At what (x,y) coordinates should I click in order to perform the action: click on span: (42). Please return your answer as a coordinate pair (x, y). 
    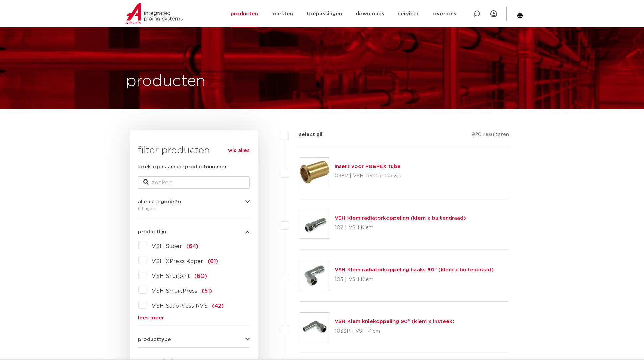
    Looking at the image, I should click on (218, 306).